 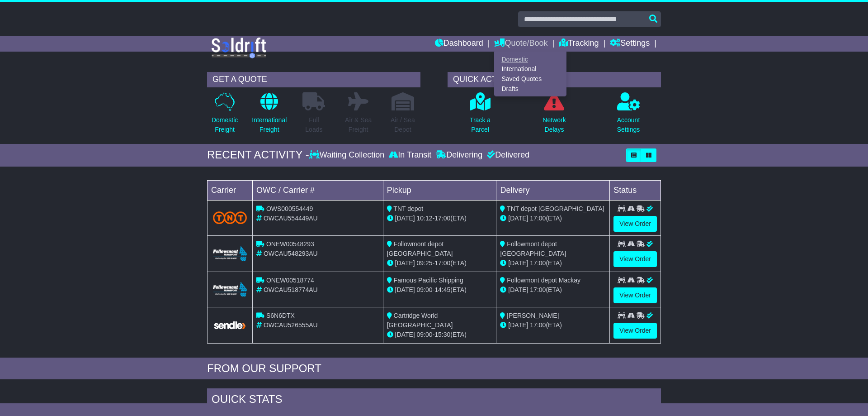 I want to click on a: AccountSettings, so click(x=629, y=115).